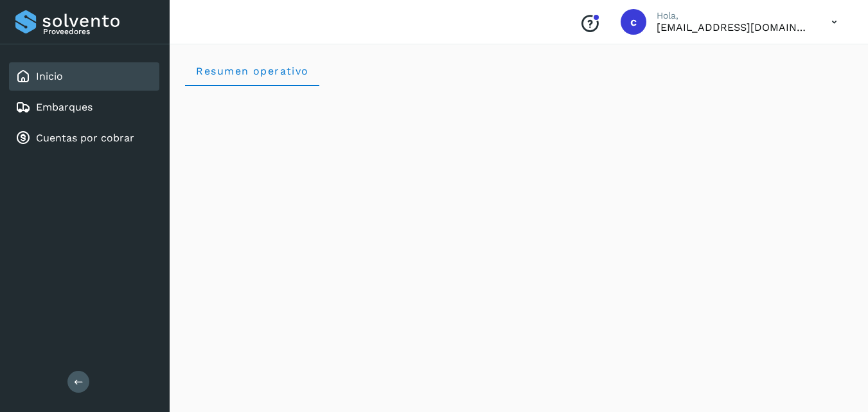 This screenshot has width=868, height=412. I want to click on span: Resumen operativo, so click(252, 71).